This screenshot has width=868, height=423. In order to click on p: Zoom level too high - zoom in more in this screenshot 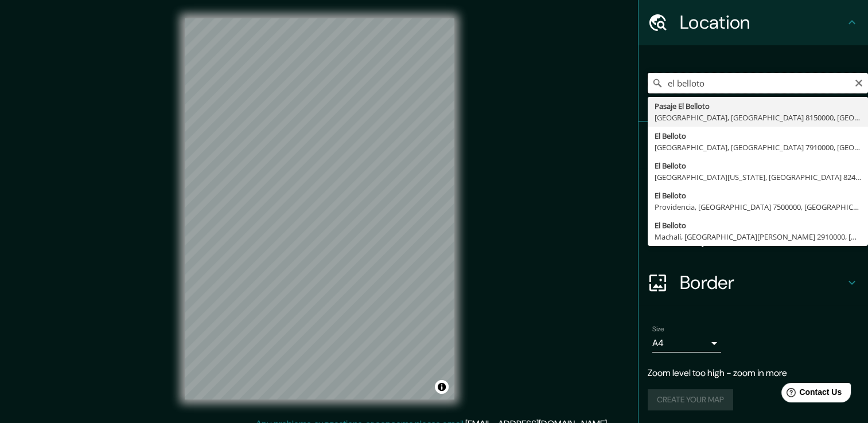, I will do `click(753, 373)`.